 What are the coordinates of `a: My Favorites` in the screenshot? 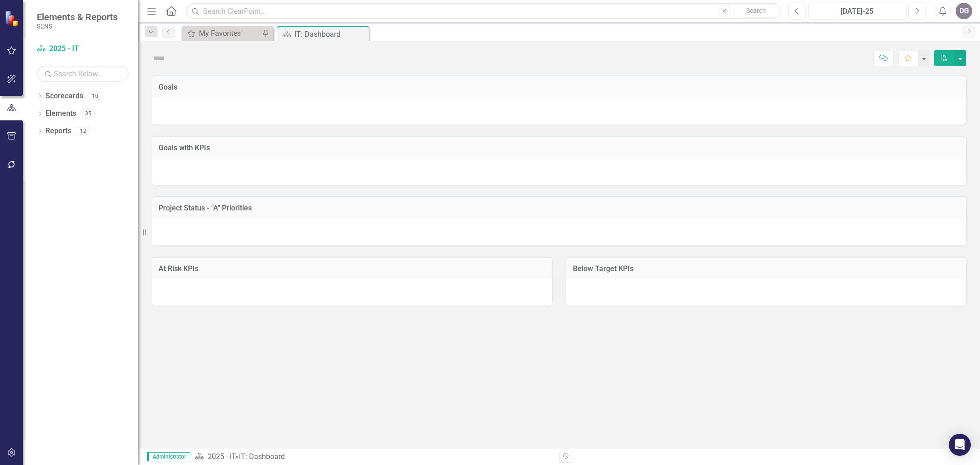 It's located at (222, 33).